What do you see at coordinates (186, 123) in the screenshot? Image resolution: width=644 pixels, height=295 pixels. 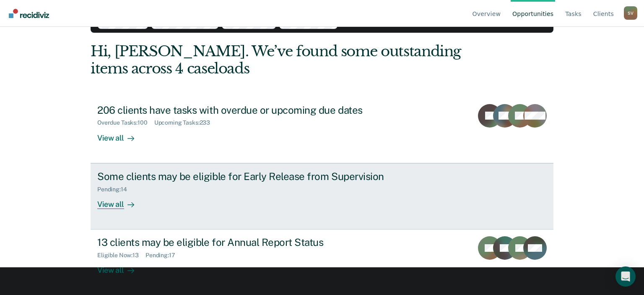 I see `div: Upcoming Tasks : 233` at bounding box center [186, 123].